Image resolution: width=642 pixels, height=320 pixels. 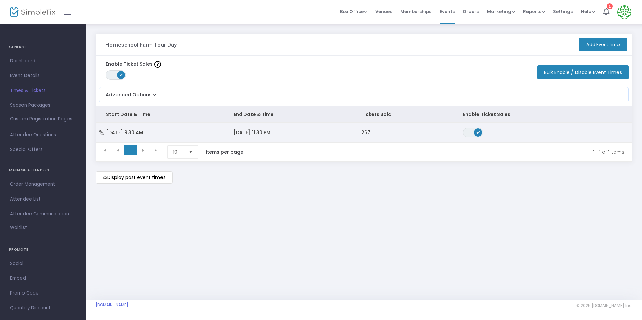 What do you see at coordinates (354, 11) in the screenshot?
I see `span: Box Office` at bounding box center [354, 11].